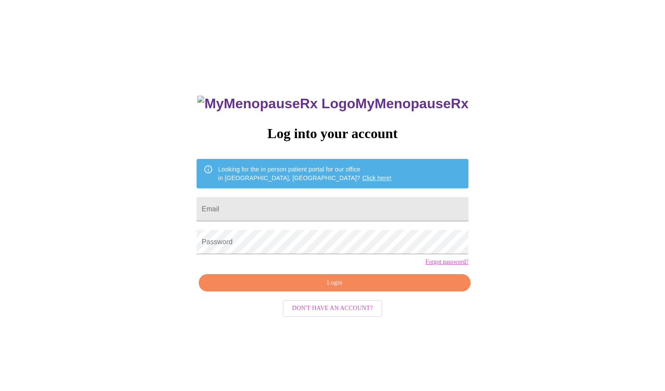 This screenshot has height=391, width=665. Describe the element at coordinates (332, 308) in the screenshot. I see `span: Don't have an account?` at that location.